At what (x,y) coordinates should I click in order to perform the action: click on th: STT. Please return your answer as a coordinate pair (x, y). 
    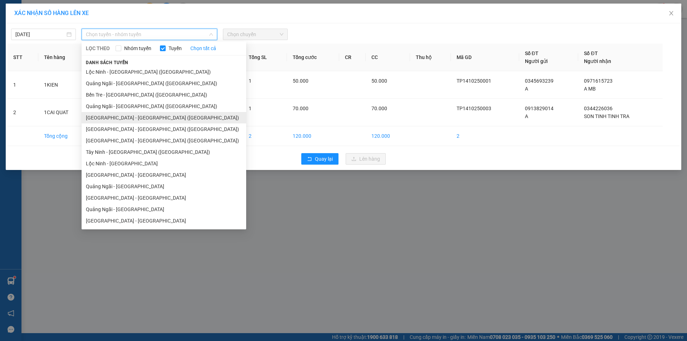
    Looking at the image, I should click on (23, 57).